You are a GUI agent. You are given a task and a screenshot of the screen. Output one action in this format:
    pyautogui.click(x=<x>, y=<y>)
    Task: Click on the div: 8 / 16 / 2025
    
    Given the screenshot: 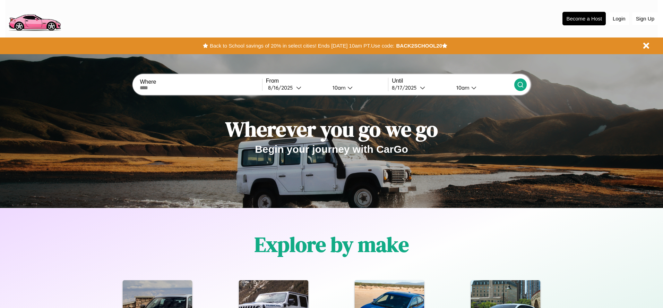 What is the action you would take?
    pyautogui.click(x=282, y=87)
    